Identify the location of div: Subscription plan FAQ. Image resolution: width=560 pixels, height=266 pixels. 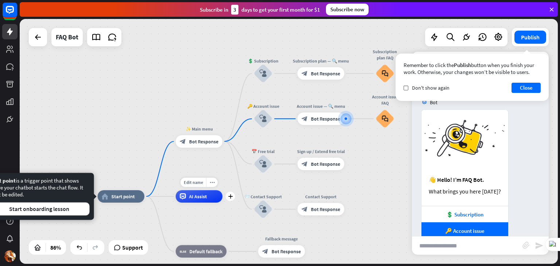
(384, 55).